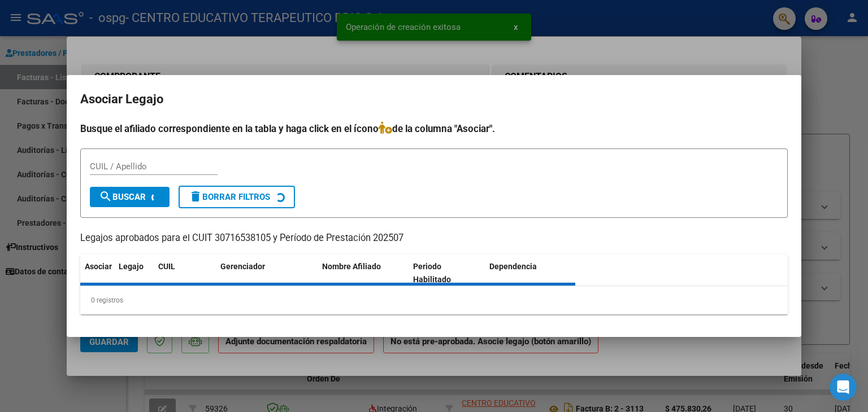 Image resolution: width=868 pixels, height=412 pixels. Describe the element at coordinates (237, 197) in the screenshot. I see `button: Borrar Filtros` at that location.